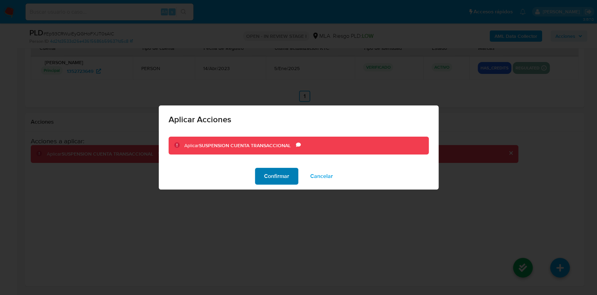 The height and width of the screenshot is (295, 597). What do you see at coordinates (277, 176) in the screenshot?
I see `button: Confirmar` at bounding box center [277, 176].